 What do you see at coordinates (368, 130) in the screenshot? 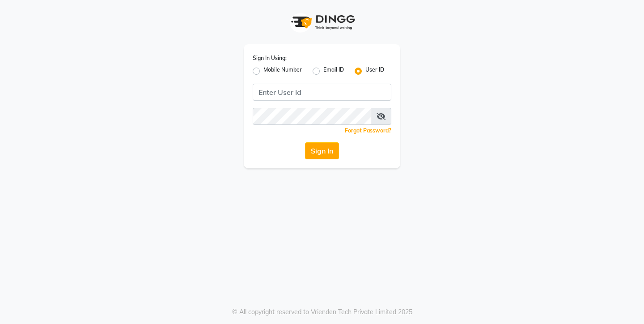
I see `a: Forgot Password?` at bounding box center [368, 130].